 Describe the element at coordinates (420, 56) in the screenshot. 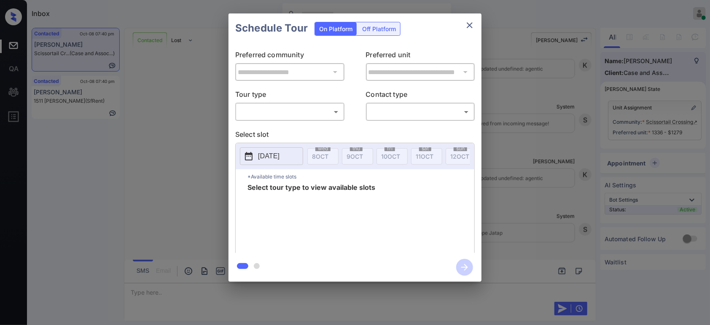

I see `p: Preferred unit` at that location.